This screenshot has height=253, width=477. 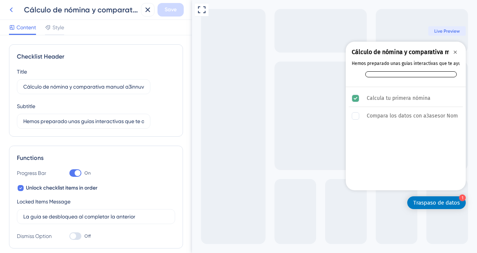 What do you see at coordinates (87, 236) in the screenshot?
I see `span: Off` at bounding box center [87, 236].